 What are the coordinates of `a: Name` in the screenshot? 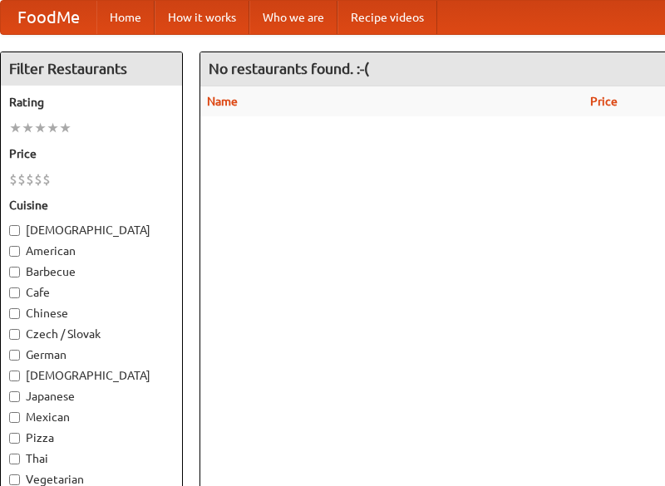 It's located at (222, 101).